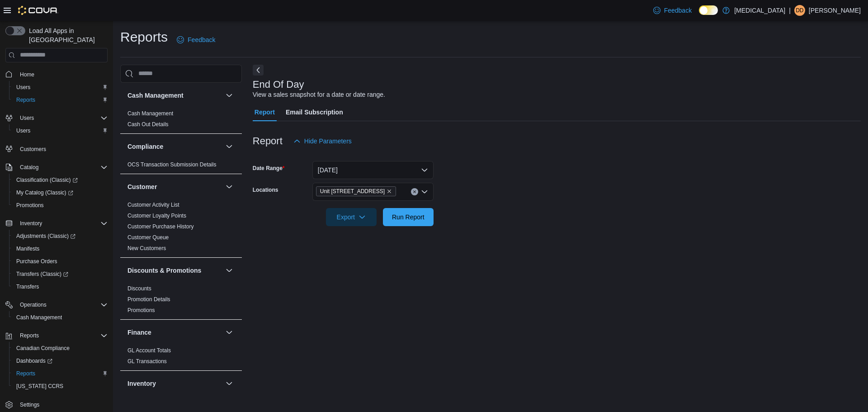 Image resolution: width=868 pixels, height=412 pixels. What do you see at coordinates (278, 85) in the screenshot?
I see `h3: End Of Day` at bounding box center [278, 85].